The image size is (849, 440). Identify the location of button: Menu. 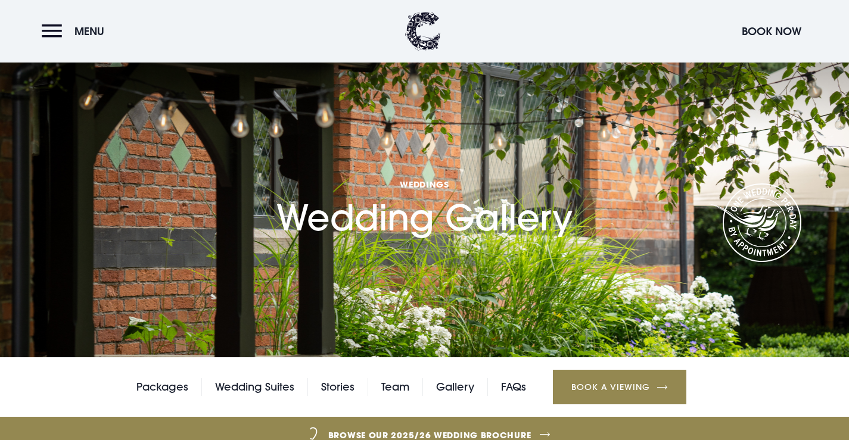
(76, 31).